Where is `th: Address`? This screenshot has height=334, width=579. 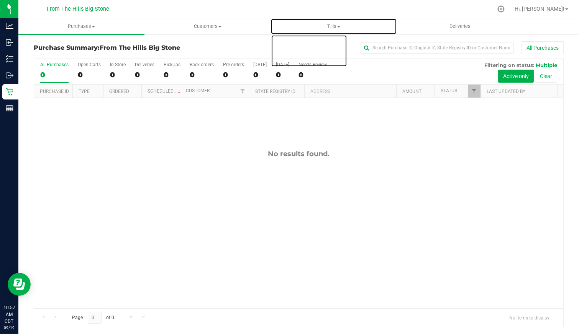 th: Address is located at coordinates (350, 91).